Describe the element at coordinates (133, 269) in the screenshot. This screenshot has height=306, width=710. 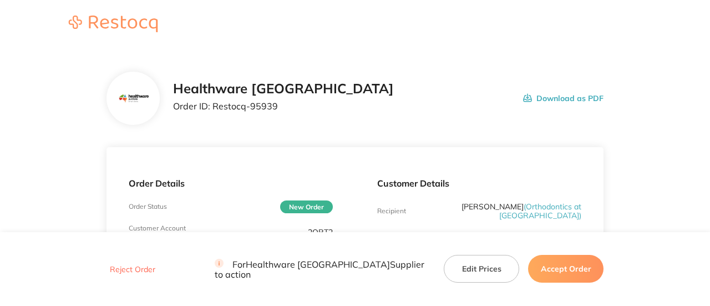
I see `button: Reject Order` at that location.